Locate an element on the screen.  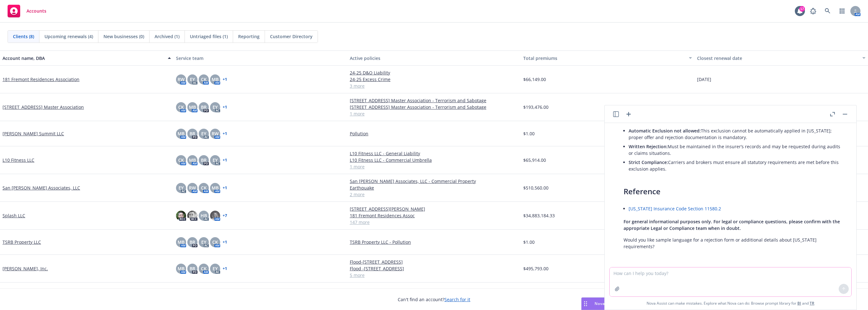
span: Nova Assist is located at coordinates (606, 303).